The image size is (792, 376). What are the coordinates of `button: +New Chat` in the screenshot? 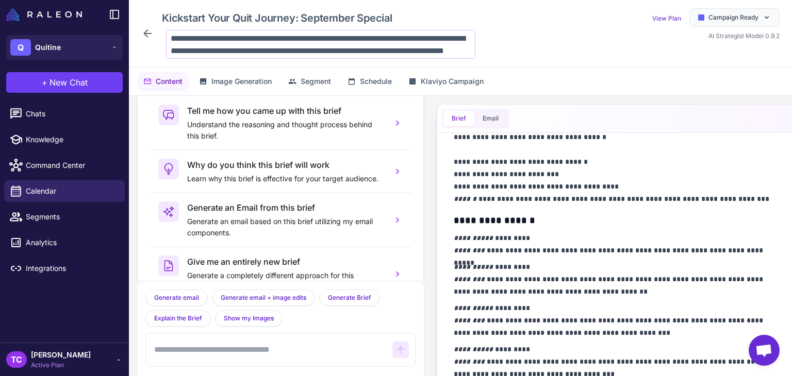 It's located at (64, 82).